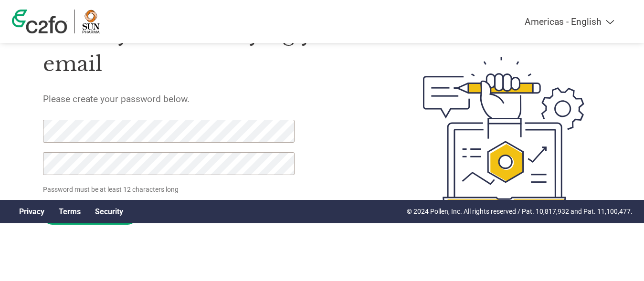 The image size is (644, 281). I want to click on h5: Please create your password below., so click(210, 99).